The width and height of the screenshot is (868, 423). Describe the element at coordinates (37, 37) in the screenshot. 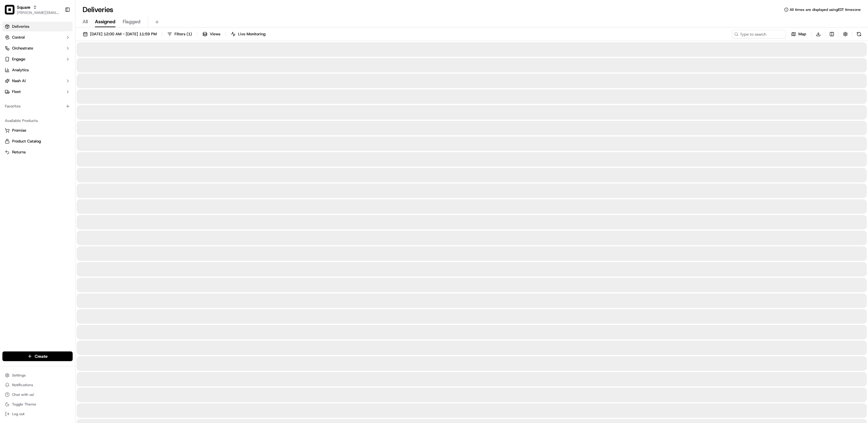

I see `button: Control` at that location.